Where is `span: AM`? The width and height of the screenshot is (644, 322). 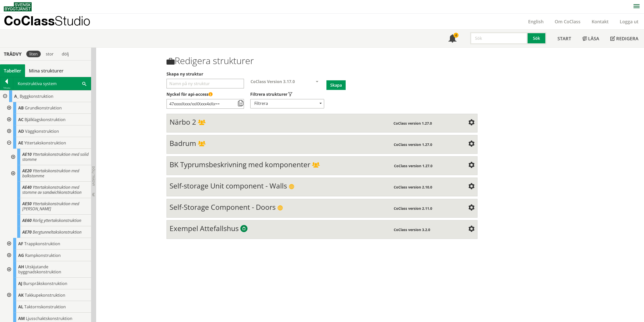 span: AM is located at coordinates (21, 318).